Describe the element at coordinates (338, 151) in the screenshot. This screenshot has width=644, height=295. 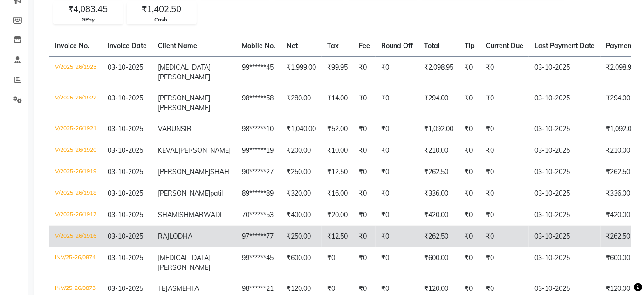
I see `td: ₹10.00` at that location.